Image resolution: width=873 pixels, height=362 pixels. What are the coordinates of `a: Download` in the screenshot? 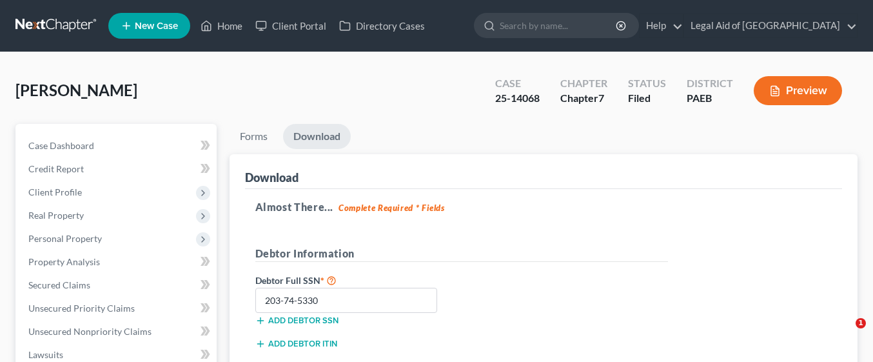 It's located at (316, 136).